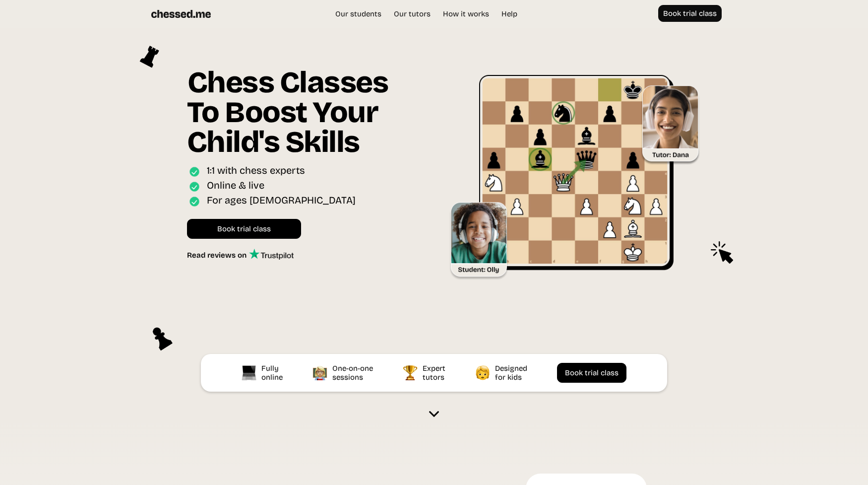 The image size is (868, 485). What do you see at coordinates (466, 14) in the screenshot?
I see `a: How it works` at bounding box center [466, 14].